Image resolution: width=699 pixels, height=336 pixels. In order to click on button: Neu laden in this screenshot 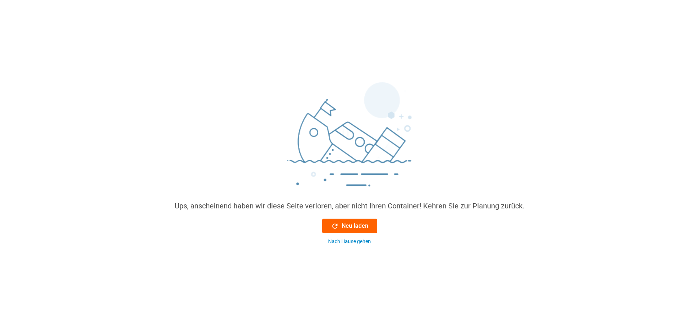, I will do `click(350, 226)`.